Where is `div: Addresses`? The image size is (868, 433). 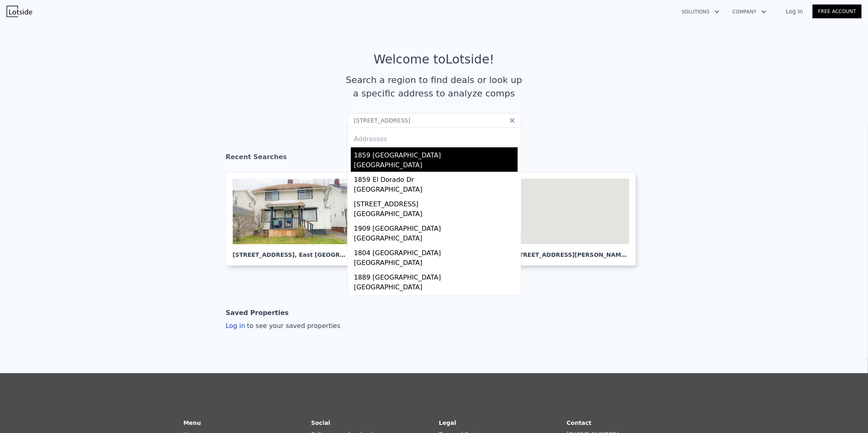
div: Addresses is located at coordinates (434, 138).